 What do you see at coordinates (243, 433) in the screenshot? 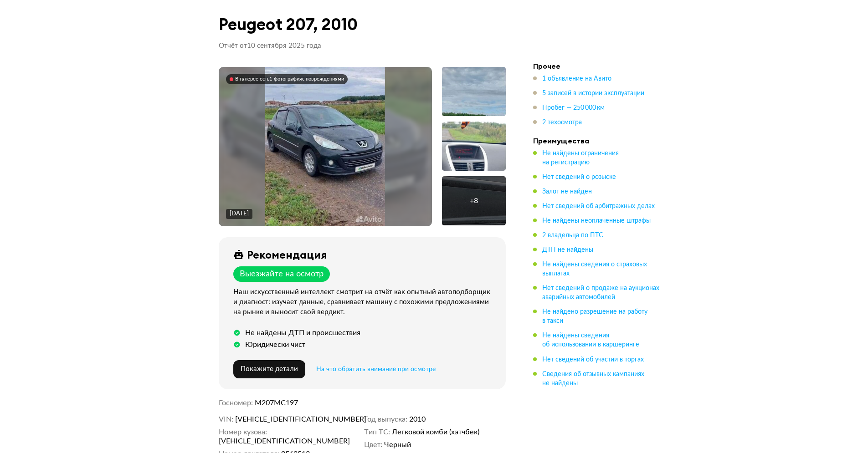
I see `dt: Номер кузова` at bounding box center [243, 433].